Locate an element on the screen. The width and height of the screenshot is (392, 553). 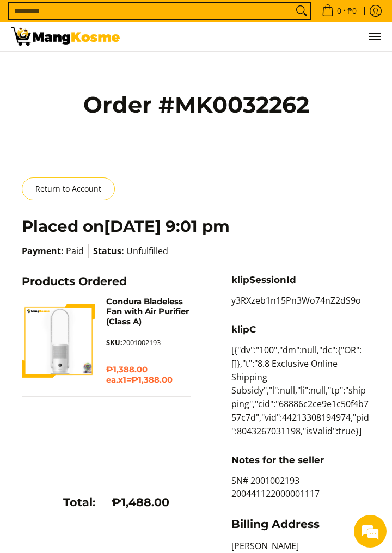
img: Order #MK0032262 | Mang Kosme is located at coordinates (66, 36).